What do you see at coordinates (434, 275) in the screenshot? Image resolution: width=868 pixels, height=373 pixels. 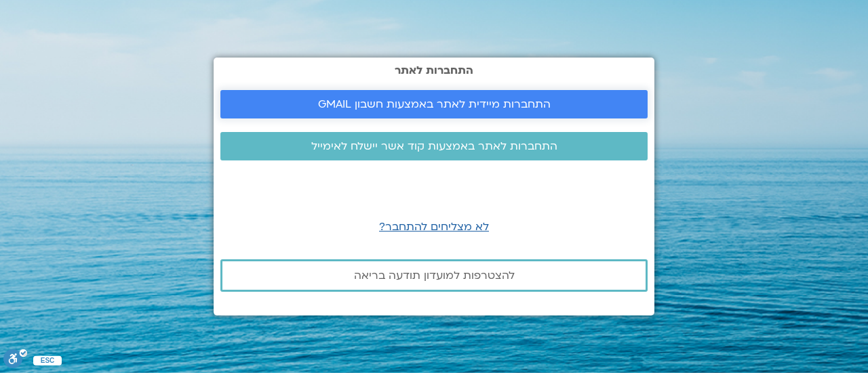 I see `span: להצטרפות למועדון תודעה בריאה` at bounding box center [434, 275].